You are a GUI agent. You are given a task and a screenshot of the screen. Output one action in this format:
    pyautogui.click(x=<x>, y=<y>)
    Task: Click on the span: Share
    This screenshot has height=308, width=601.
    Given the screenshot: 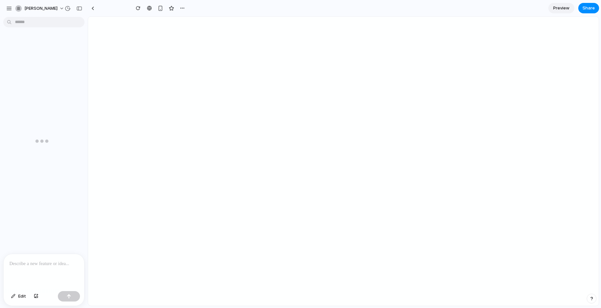 What is the action you would take?
    pyautogui.click(x=589, y=8)
    